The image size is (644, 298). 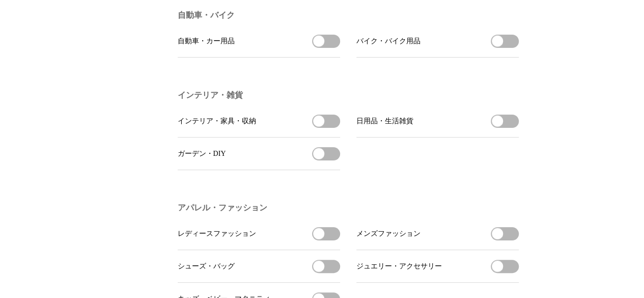 I want to click on span: シューズ・バッグ, so click(x=206, y=267).